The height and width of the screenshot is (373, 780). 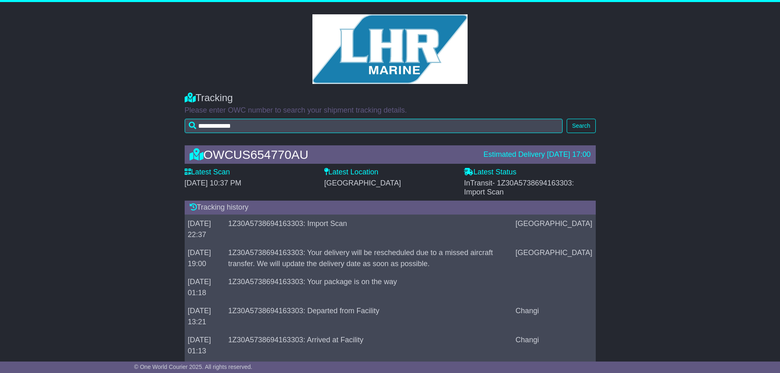 What do you see at coordinates (368, 287) in the screenshot?
I see `td: 1Z30A5738694163303: Your package is on the way` at bounding box center [368, 287].